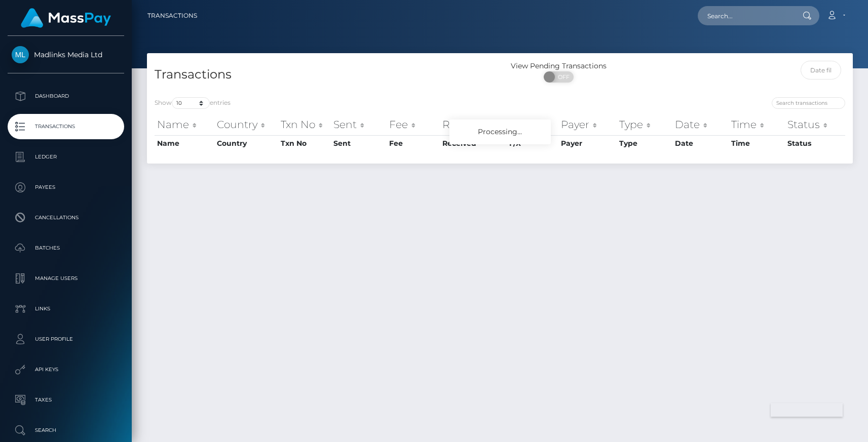  Describe the element at coordinates (66, 157) in the screenshot. I see `a: Ledger` at that location.